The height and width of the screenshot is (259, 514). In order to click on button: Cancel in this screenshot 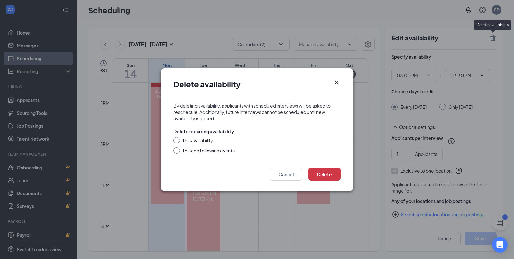, I will do `click(286, 174)`.